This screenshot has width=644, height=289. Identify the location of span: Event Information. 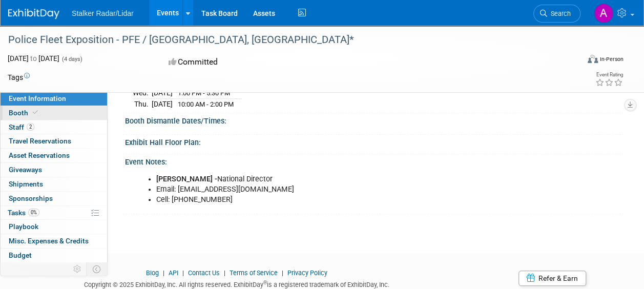
(37, 99).